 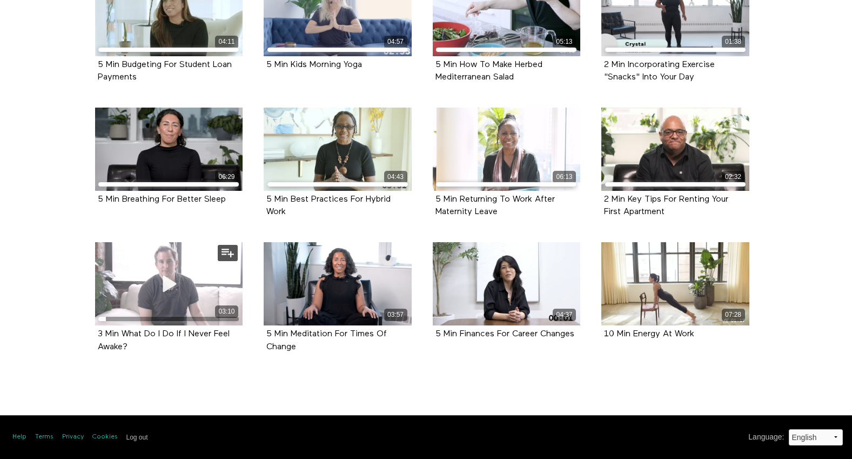 What do you see at coordinates (226, 177) in the screenshot?
I see `div: 06:29` at bounding box center [226, 177].